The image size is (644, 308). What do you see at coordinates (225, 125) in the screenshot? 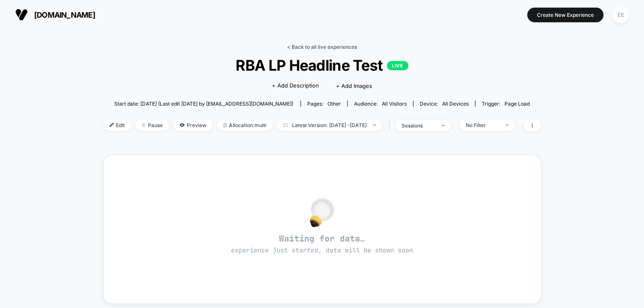
I see `img: rebalance` at bounding box center [225, 125].